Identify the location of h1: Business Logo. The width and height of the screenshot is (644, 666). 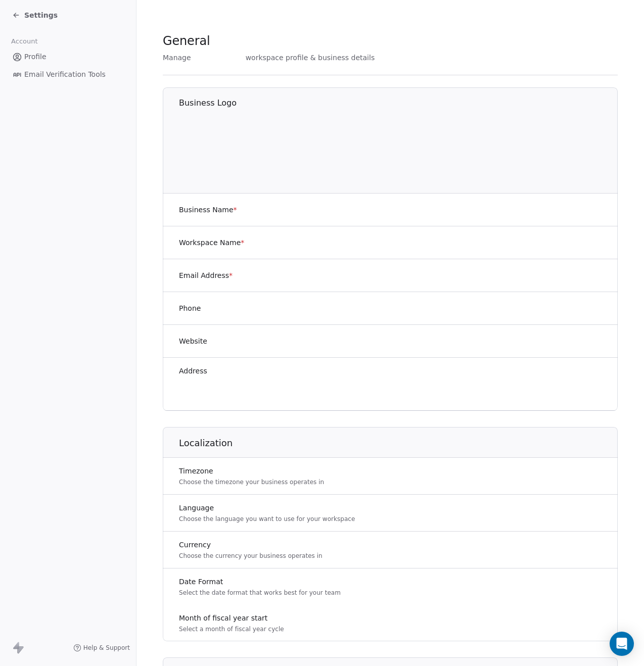
(398, 103).